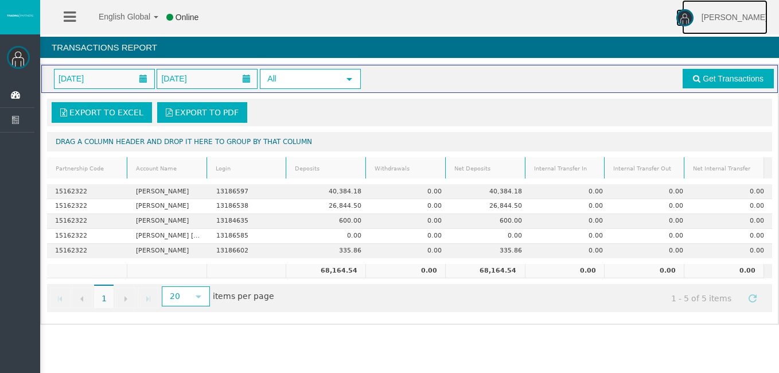 Image resolution: width=779 pixels, height=373 pixels. I want to click on span: Go to the previous page, so click(82, 299).